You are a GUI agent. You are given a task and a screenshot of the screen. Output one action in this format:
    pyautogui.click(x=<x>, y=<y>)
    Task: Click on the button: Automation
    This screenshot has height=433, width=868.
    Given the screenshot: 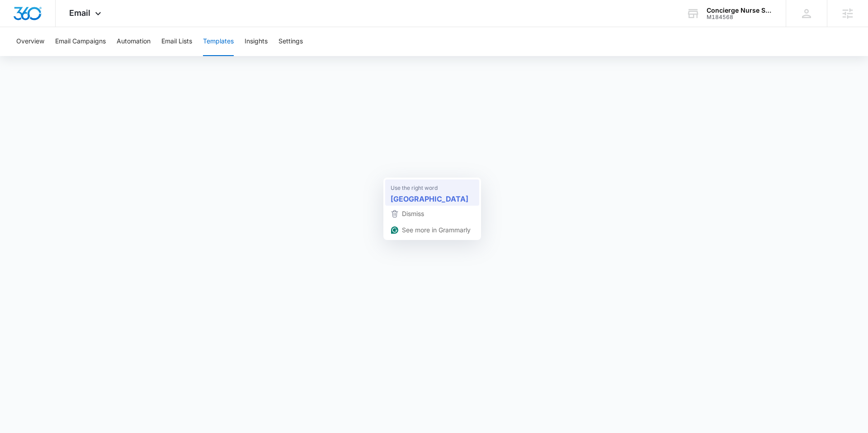 What is the action you would take?
    pyautogui.click(x=133, y=42)
    